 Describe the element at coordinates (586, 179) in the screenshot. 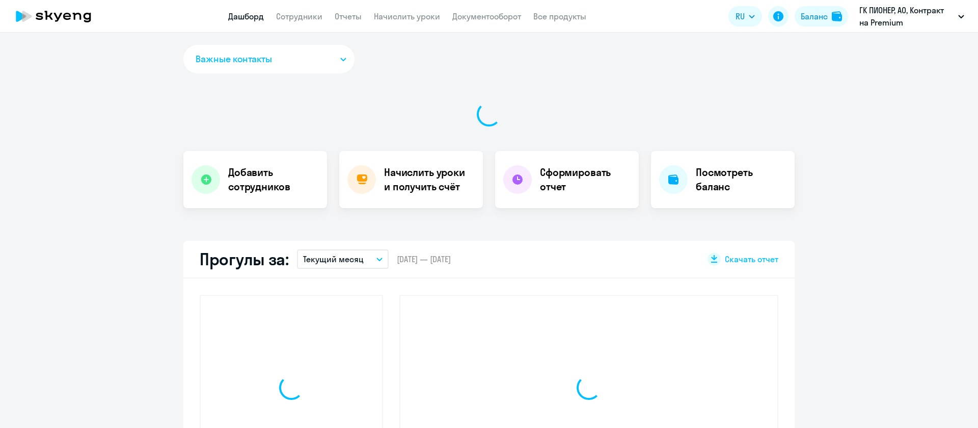

I see `h4: Сформировать отчет` at that location.